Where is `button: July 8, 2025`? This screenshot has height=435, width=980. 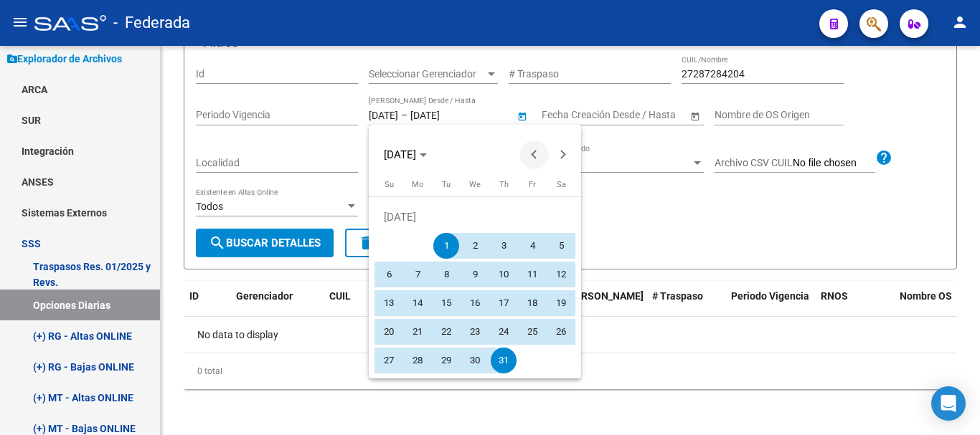
button: July 8, 2025 is located at coordinates (447, 275).